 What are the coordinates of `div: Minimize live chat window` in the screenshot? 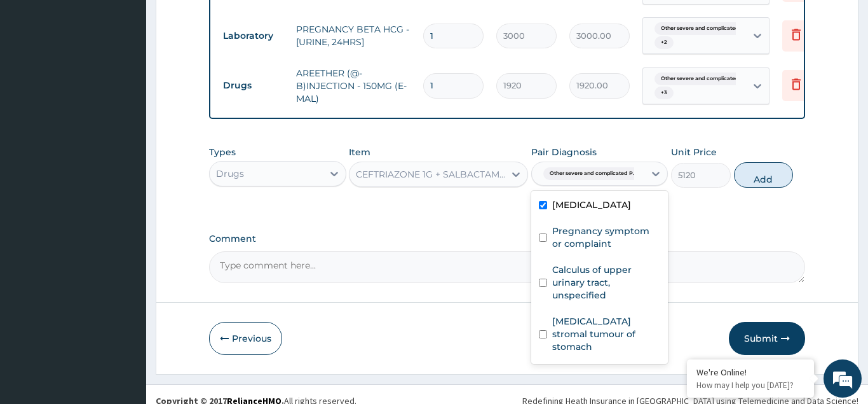 It's located at (224, 22).